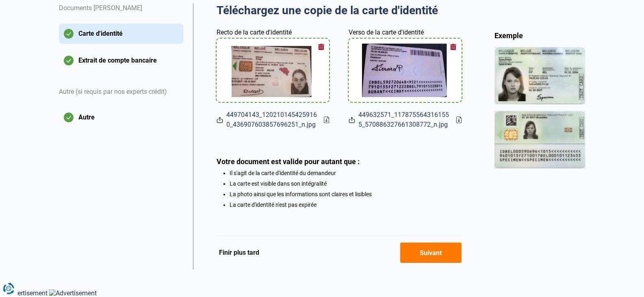 Image resolution: width=644 pixels, height=297 pixels. What do you see at coordinates (345, 194) in the screenshot?
I see `li: La photo ainsi que les informations sont claires et lisibles` at bounding box center [345, 194].